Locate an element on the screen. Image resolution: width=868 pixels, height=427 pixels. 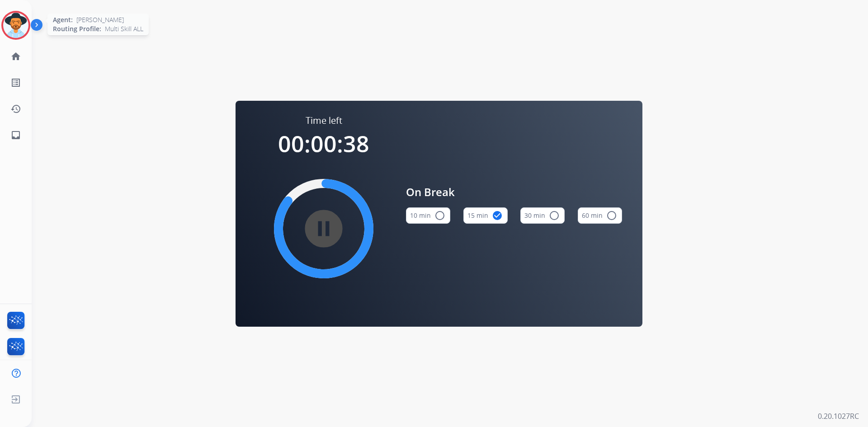
span: Multi Skill ALL is located at coordinates (124, 29).